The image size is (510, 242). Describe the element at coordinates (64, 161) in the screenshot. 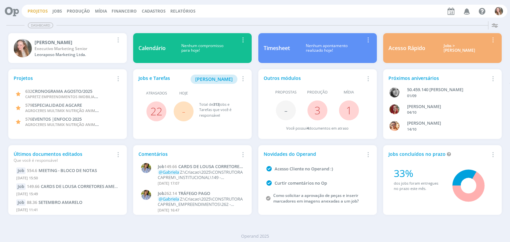

I see `div: Que você é responsável` at that location.